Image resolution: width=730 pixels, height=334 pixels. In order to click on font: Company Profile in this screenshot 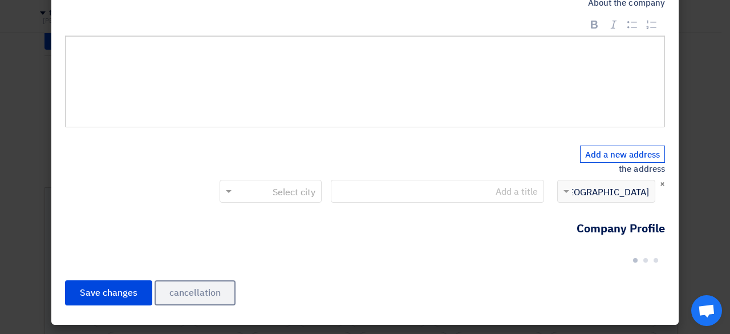, I will do `click(620, 228)`.